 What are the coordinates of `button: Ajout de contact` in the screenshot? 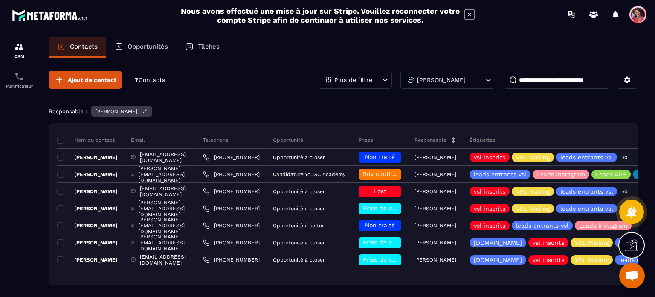 It's located at (85, 80).